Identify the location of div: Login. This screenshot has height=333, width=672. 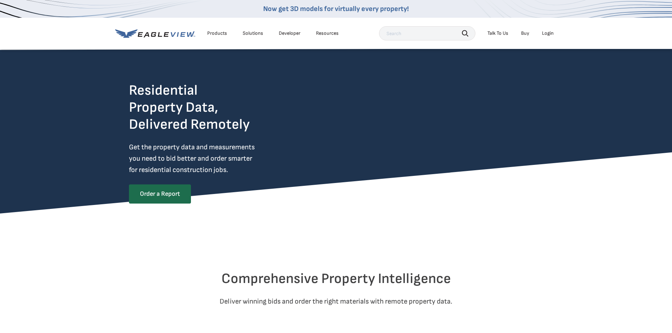
(548, 33).